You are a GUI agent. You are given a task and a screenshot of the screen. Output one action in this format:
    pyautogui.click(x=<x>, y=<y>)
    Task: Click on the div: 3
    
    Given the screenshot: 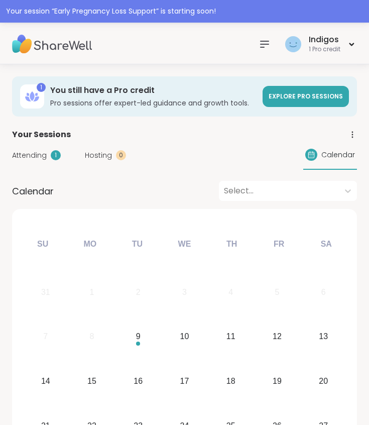 What is the action you would take?
    pyautogui.click(x=184, y=292)
    